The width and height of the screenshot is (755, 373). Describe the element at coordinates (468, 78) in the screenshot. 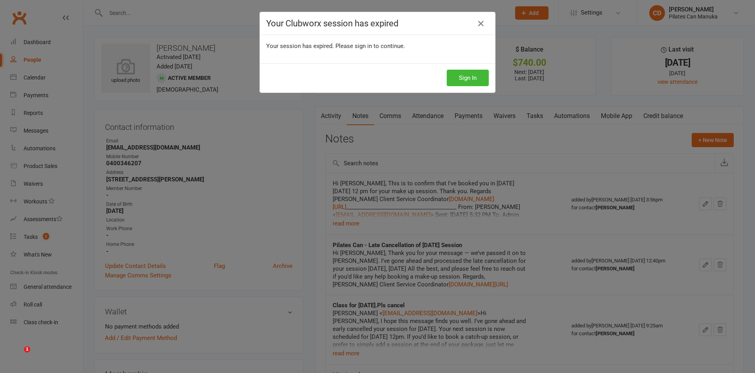

I see `button: Sign In` at that location.